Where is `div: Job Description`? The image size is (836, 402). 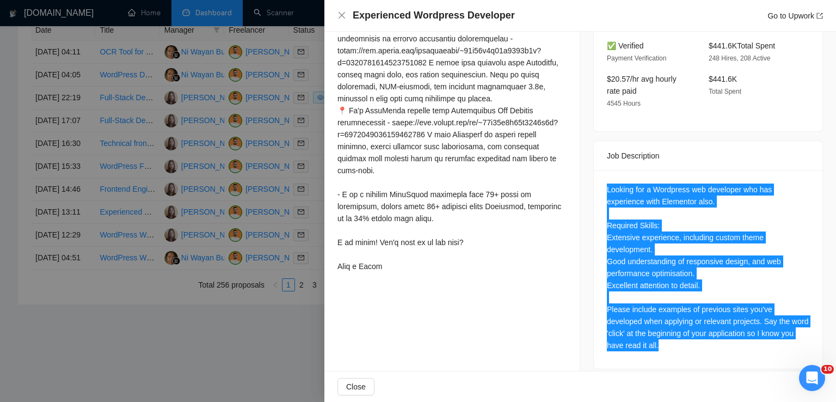 div: Job Description is located at coordinates (708, 156).